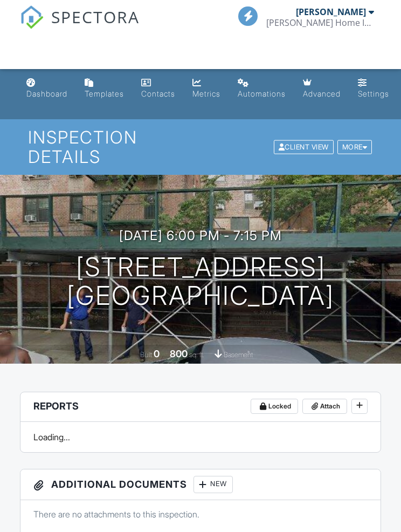 The width and height of the screenshot is (401, 532). I want to click on span: Built, so click(146, 354).